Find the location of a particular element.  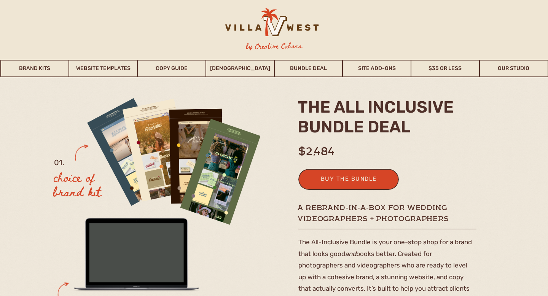

a: Website Templates is located at coordinates (103, 69).